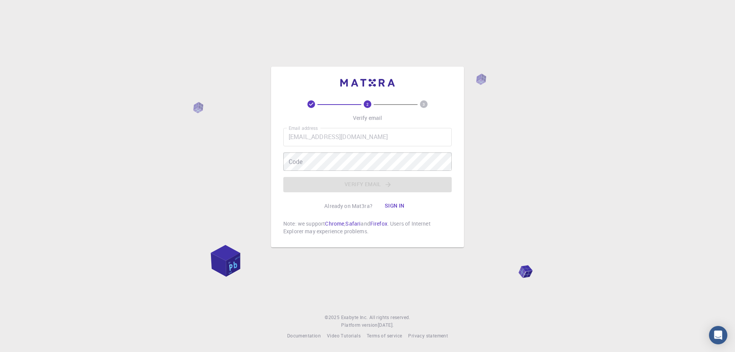 The height and width of the screenshot is (352, 735). What do you see at coordinates (344, 335) in the screenshot?
I see `span: Video Tutorials` at bounding box center [344, 335].